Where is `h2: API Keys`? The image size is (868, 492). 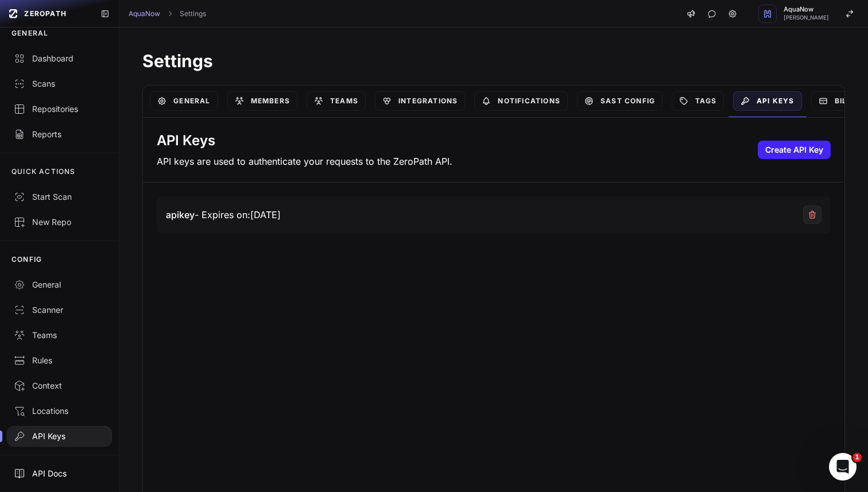
h2: API Keys is located at coordinates (304, 141).